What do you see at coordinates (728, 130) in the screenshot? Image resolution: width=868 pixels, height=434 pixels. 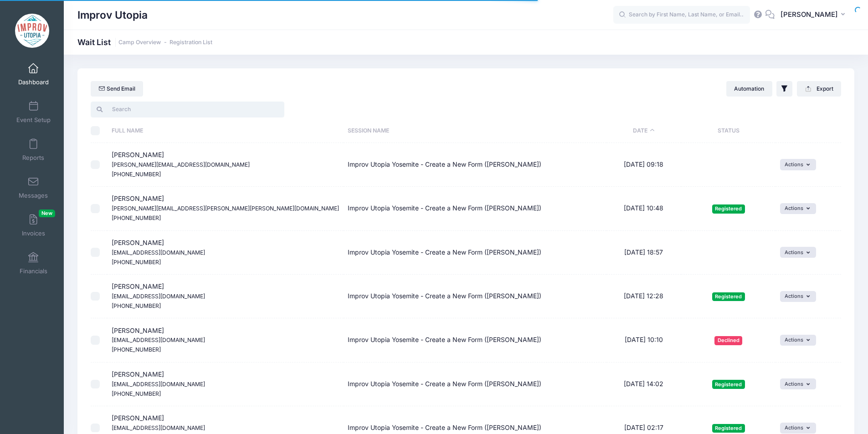 I see `th: Status: activate to sort column ascending` at bounding box center [728, 130].